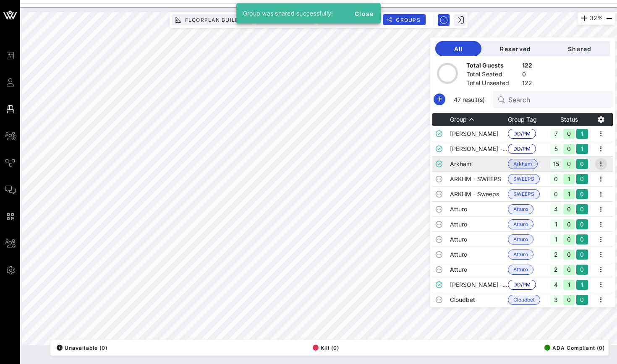  I want to click on span: Cloudbet, so click(524, 300).